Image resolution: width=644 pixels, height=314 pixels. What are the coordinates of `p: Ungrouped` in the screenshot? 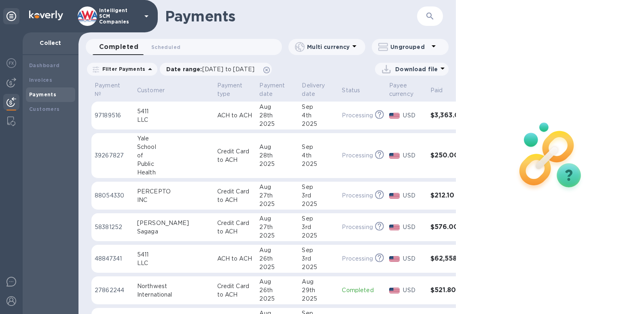 It's located at (409, 47).